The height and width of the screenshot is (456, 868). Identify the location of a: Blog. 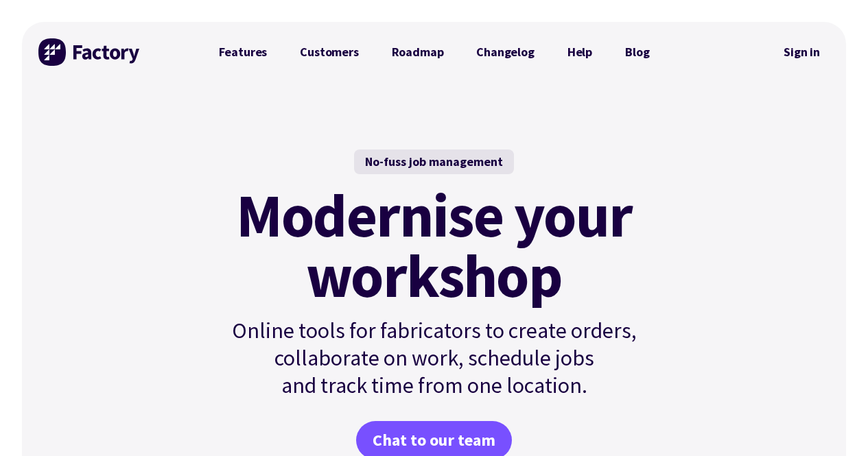
(637, 52).